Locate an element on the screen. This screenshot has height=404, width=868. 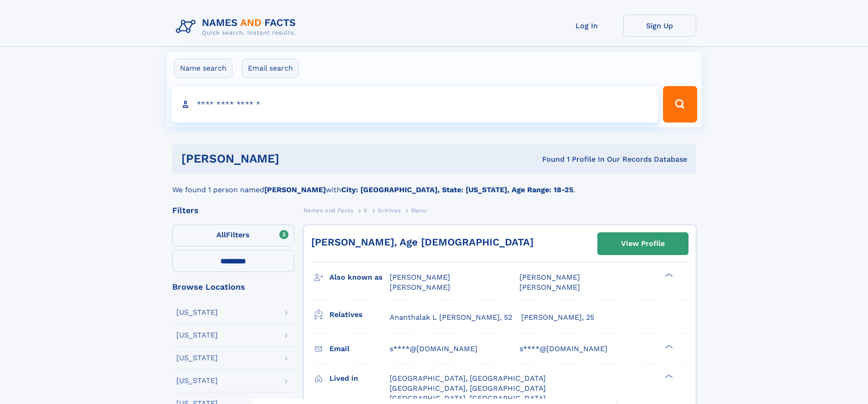
span: Manu is located at coordinates (418, 211).